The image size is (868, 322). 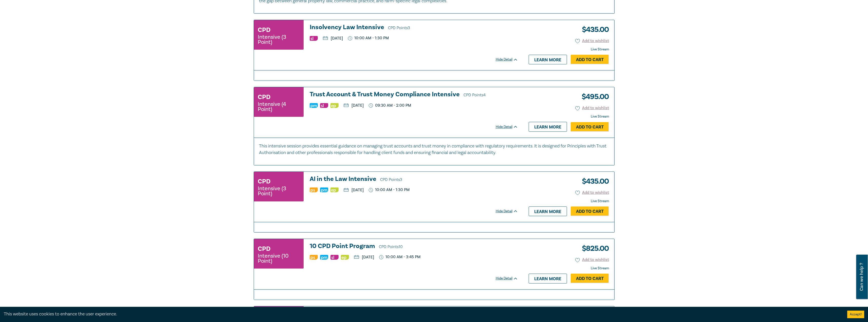 I want to click on button: Accept cookies, so click(x=856, y=314).